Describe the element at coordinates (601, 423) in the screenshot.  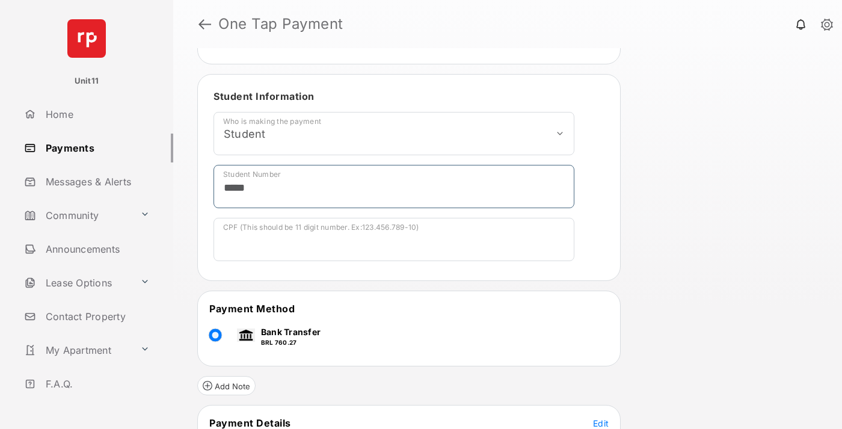
I see `button: Edit` at that location.